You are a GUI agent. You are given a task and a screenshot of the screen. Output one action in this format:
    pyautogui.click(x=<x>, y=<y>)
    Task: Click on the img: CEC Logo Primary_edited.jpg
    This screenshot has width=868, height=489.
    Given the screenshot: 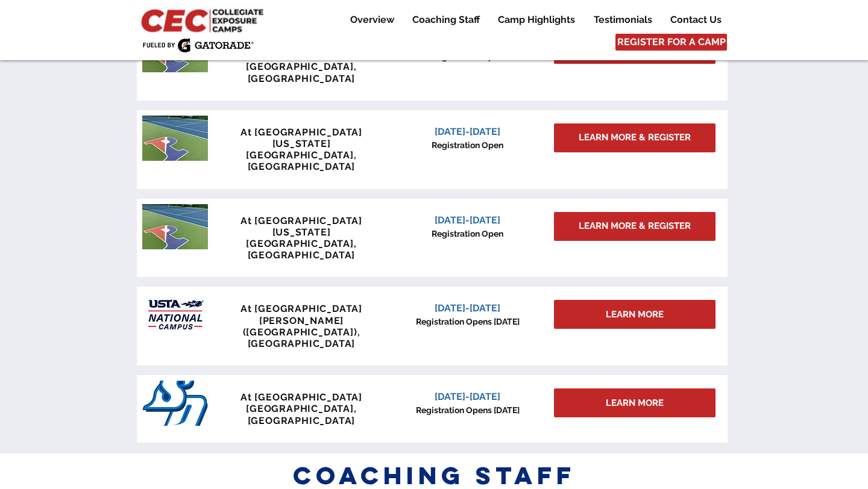 What is the action you would take?
    pyautogui.click(x=204, y=20)
    